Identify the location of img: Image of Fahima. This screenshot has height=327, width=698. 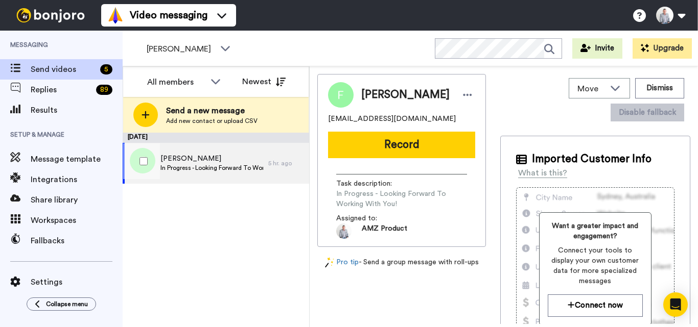
(341, 95).